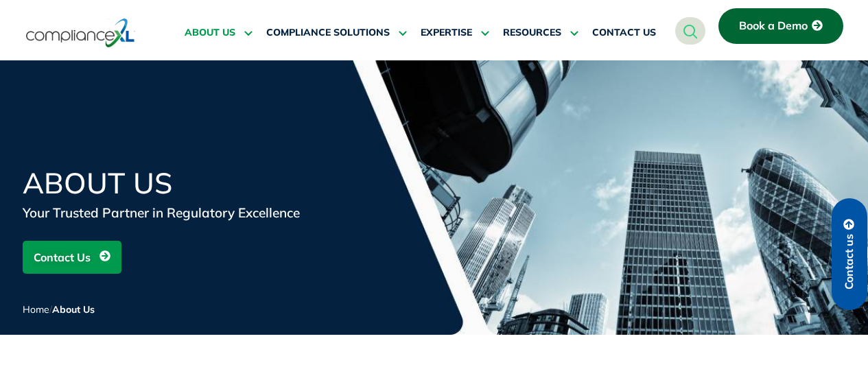  What do you see at coordinates (624, 33) in the screenshot?
I see `a: CONTACT US` at bounding box center [624, 33].